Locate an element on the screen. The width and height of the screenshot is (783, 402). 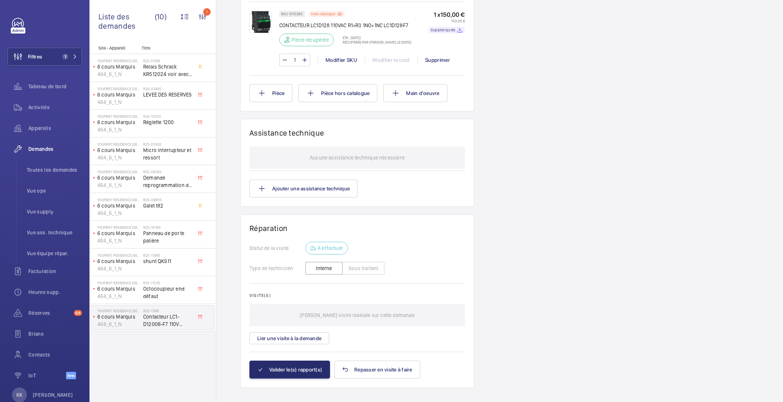
button: Interne is located at coordinates (324, 269).